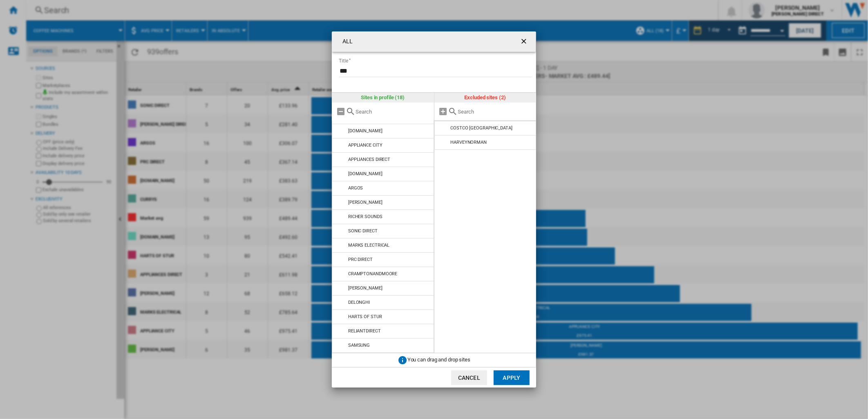 Image resolution: width=868 pixels, height=419 pixels. What do you see at coordinates (373, 273) in the screenshot?
I see `div: CRAMPTONANDMOORE` at bounding box center [373, 273].